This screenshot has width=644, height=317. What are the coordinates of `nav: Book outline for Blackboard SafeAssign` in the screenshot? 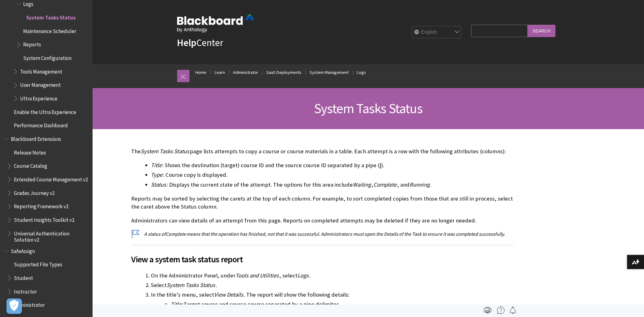 It's located at (46, 278).